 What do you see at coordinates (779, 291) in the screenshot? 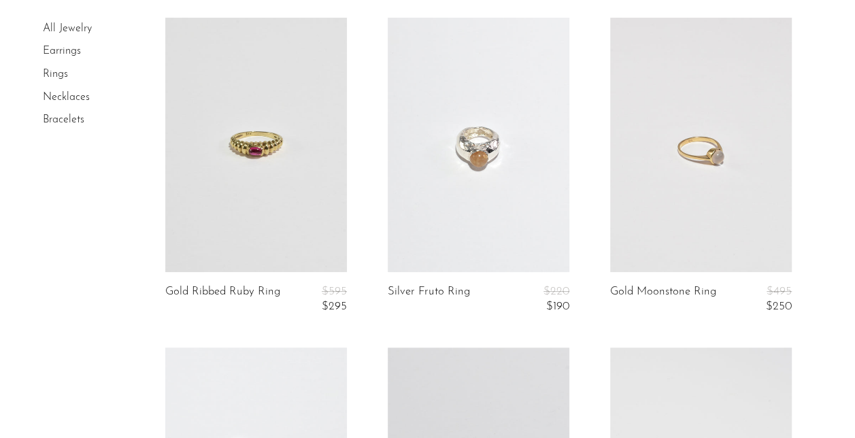
I see `span: $495` at bounding box center [779, 291].